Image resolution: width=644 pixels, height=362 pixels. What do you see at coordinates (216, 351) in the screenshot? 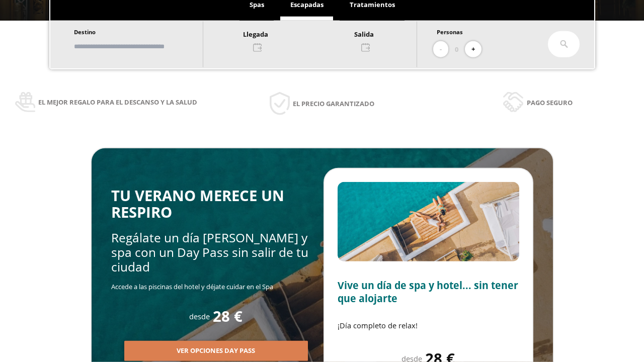
I see `button: Ver opciones Day Pass` at bounding box center [216, 351].